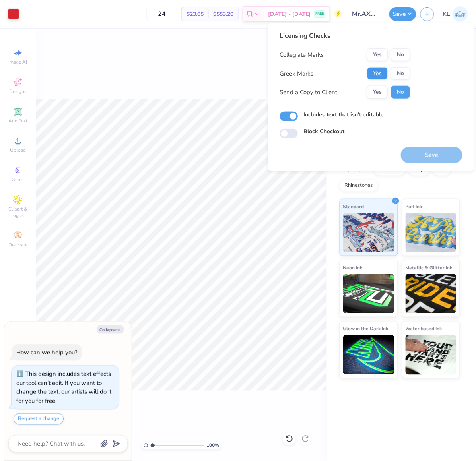 The height and width of the screenshot is (461, 476). What do you see at coordinates (353, 267) in the screenshot?
I see `span: Neon Ink` at bounding box center [353, 267].